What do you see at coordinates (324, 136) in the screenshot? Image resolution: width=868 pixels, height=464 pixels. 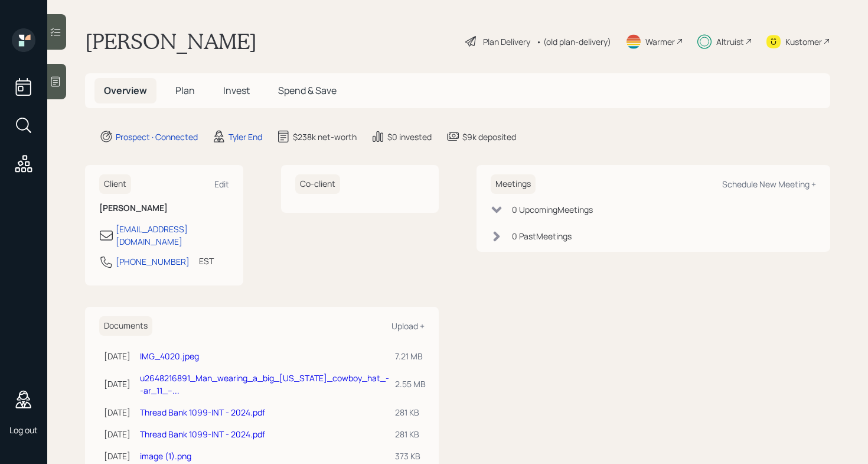 I see `div: $238k net-worth` at bounding box center [324, 136].